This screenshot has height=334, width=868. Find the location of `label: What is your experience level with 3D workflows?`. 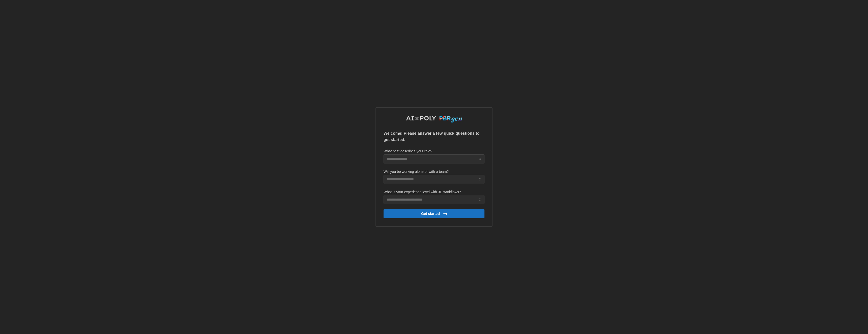

label: What is your experience level with 3D workflows? is located at coordinates (423, 192).